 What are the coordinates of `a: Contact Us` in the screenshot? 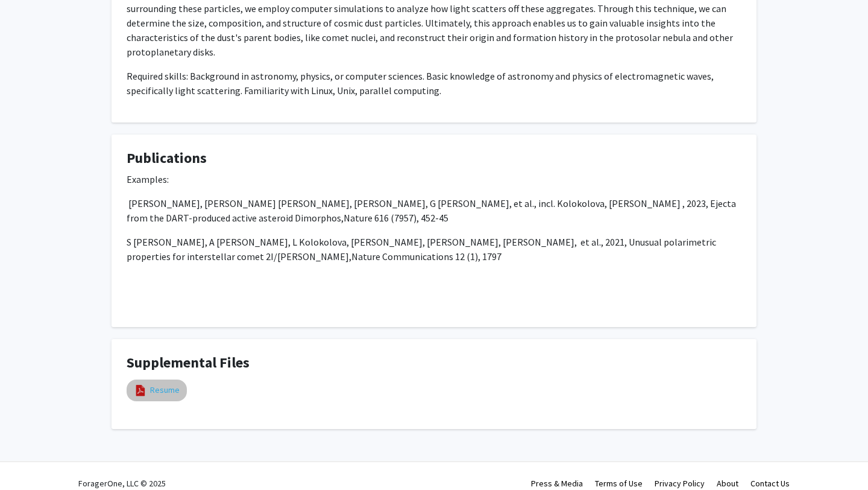 It's located at (770, 483).